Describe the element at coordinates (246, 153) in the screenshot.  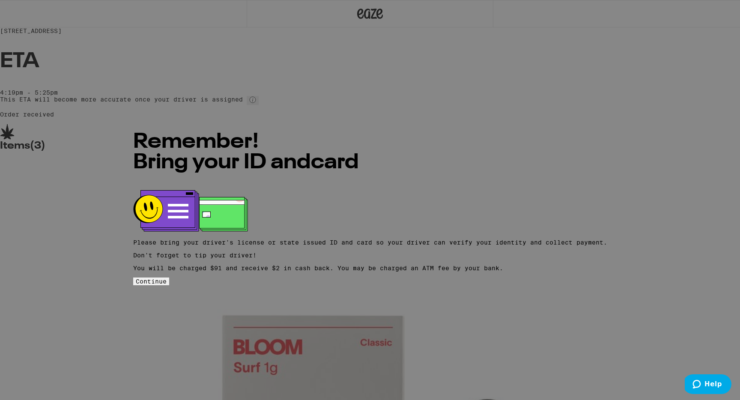
I see `span: Remember! Bring your ID and card` at that location.